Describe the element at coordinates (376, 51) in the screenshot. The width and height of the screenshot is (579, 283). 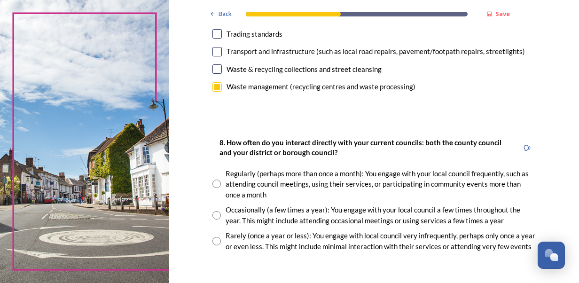
I see `div: Transport and infrastructure (such as local road repairs, pavement/footpath repairs, streetlights)` at that location.